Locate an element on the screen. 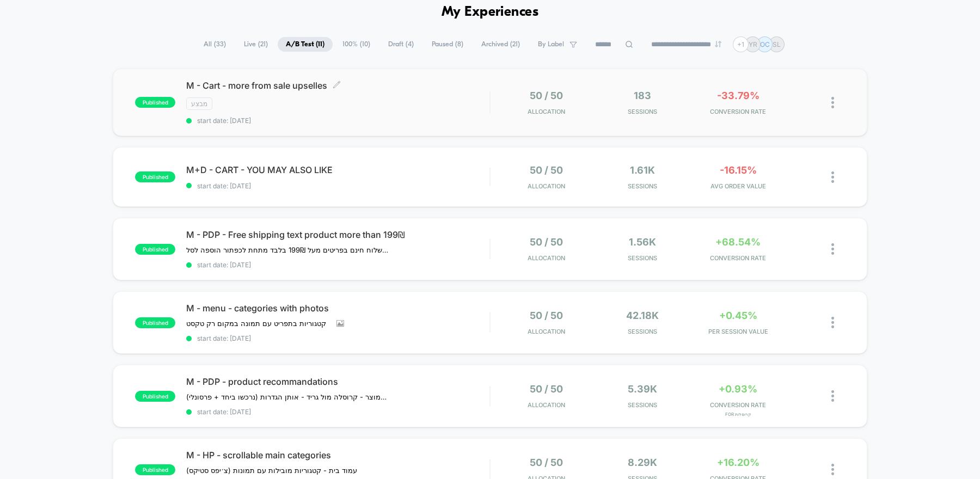 The width and height of the screenshot is (980, 479). h1: My Experiences is located at coordinates (490, 12).